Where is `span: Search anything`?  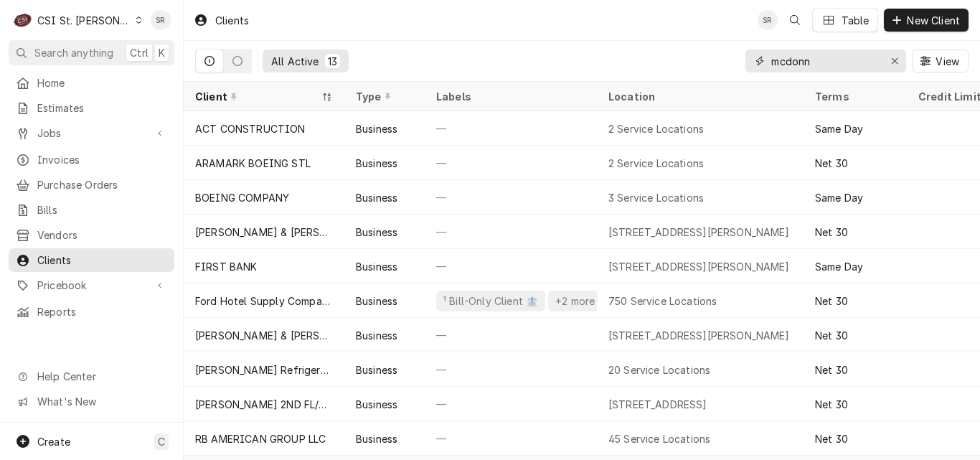
span: Search anything is located at coordinates (74, 52).